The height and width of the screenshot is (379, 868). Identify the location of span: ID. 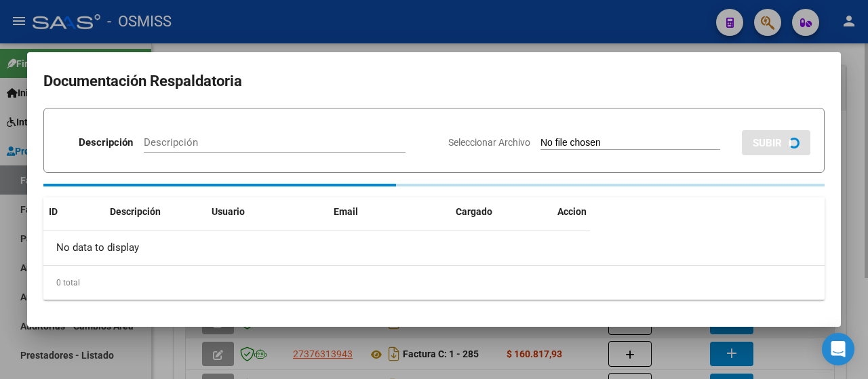
(53, 212).